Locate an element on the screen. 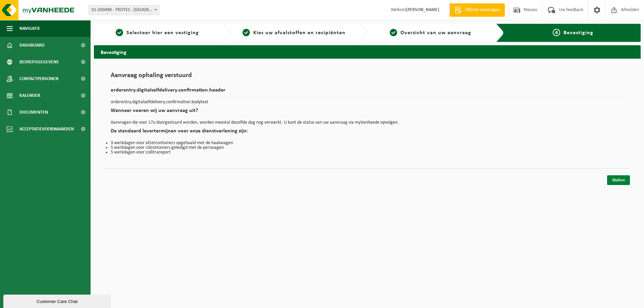 This screenshot has height=308, width=644. h2: Wanneer voeren wij uw aanvraag uit? is located at coordinates (367, 112).